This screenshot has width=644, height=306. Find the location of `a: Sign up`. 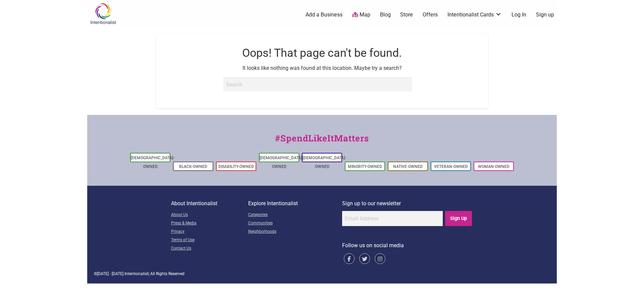

a: Sign up is located at coordinates (545, 15).